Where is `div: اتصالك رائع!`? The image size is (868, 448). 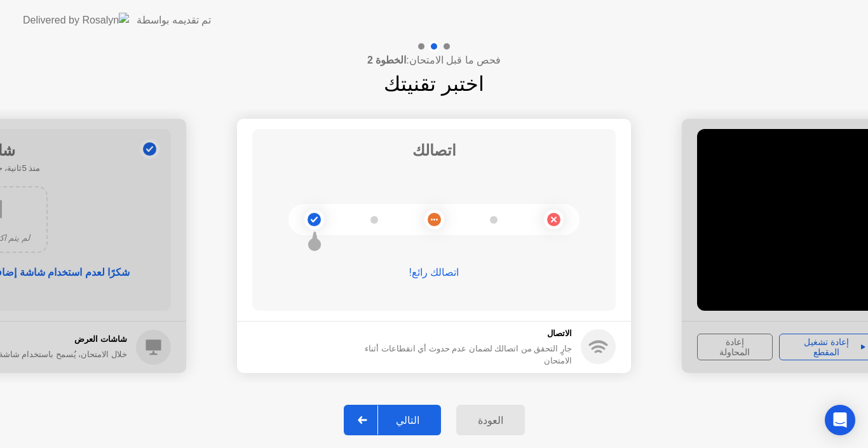 div: اتصالك رائع! is located at coordinates (434, 273).